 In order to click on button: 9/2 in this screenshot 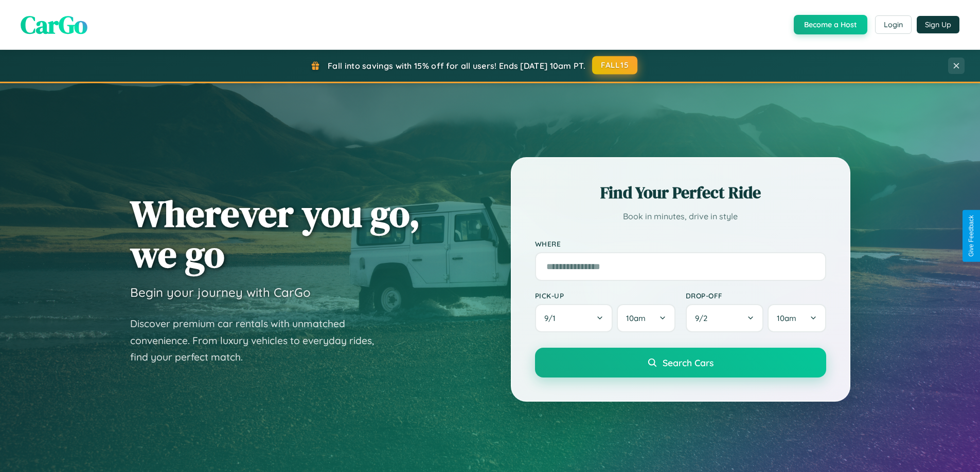, I will do `click(724, 318)`.